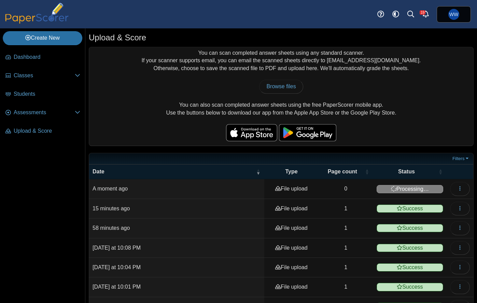 The image size is (477, 303). Describe the element at coordinates (44, 112) in the screenshot. I see `span: Assessments` at that location.